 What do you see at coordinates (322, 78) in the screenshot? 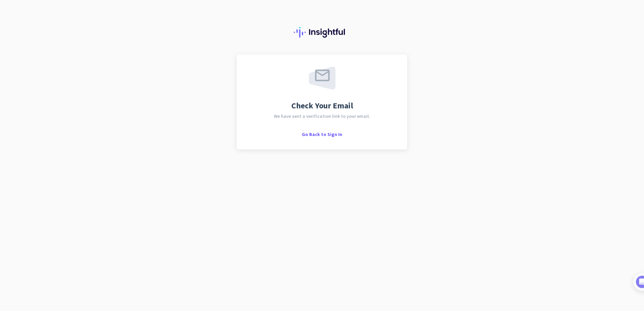
I see `img: email-sent` at bounding box center [322, 78].